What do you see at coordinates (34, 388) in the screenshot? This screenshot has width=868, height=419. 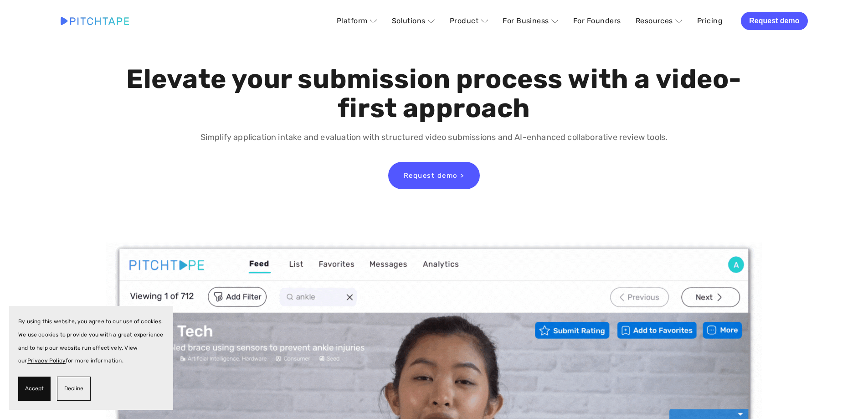 I see `span: Accept` at bounding box center [34, 388].